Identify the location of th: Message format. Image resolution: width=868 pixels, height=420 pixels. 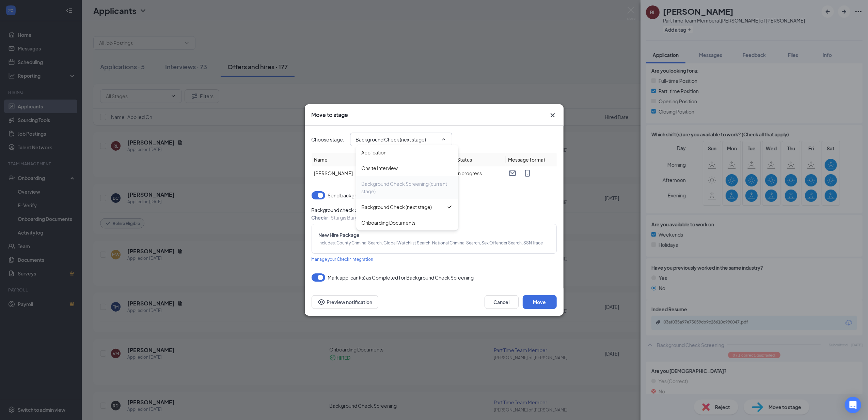
(531, 160).